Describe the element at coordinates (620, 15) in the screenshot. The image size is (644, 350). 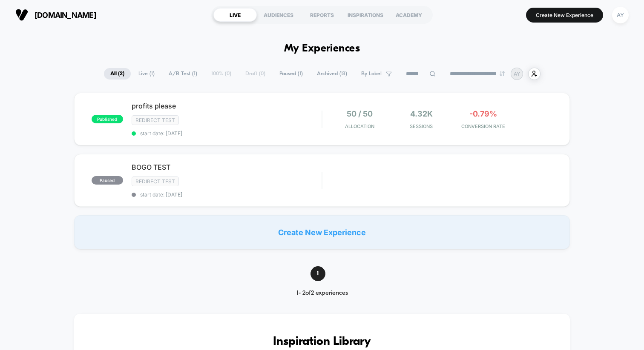
I see `div: AY` at that location.